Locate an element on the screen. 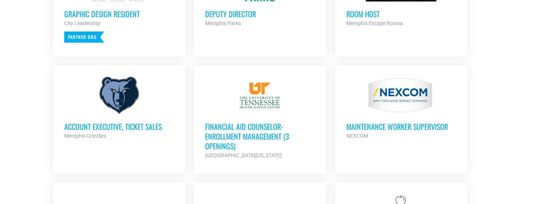  strong: Memphis Parks is located at coordinates (223, 23).